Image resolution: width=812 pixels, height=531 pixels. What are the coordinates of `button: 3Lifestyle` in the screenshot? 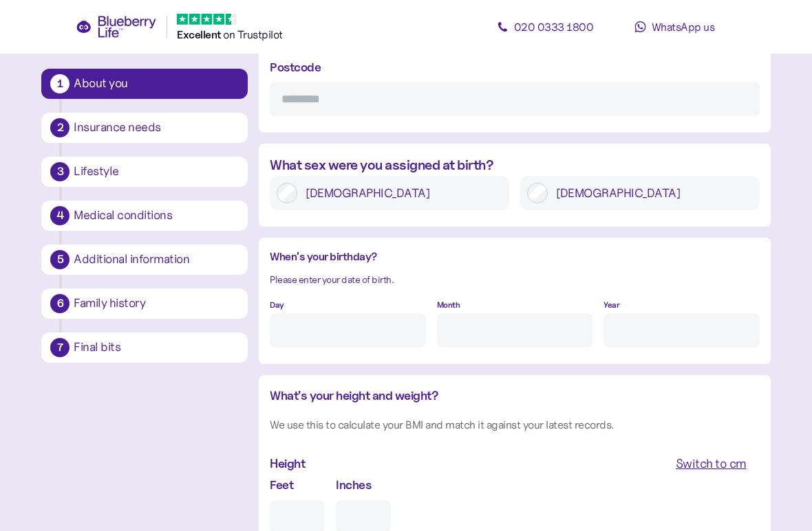 It's located at (144, 172).